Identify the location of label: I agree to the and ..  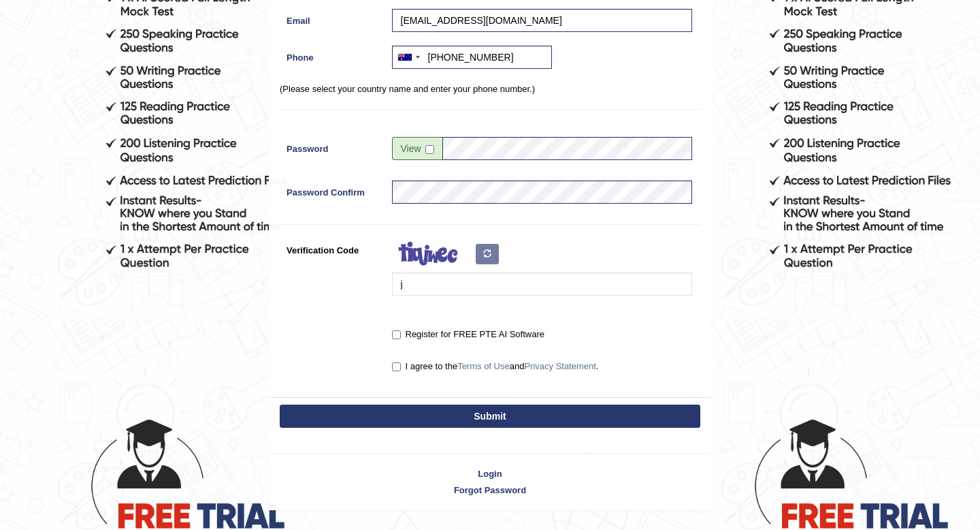
(496, 367).